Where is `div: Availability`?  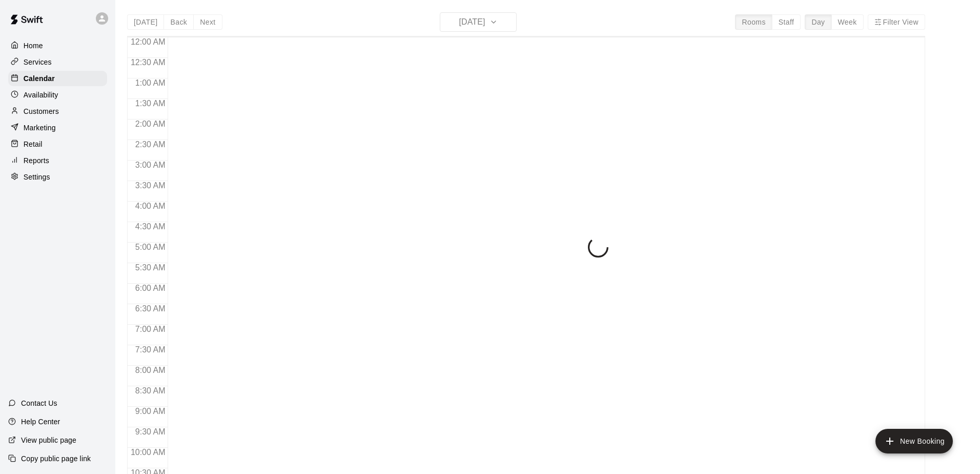 div: Availability is located at coordinates (57, 95).